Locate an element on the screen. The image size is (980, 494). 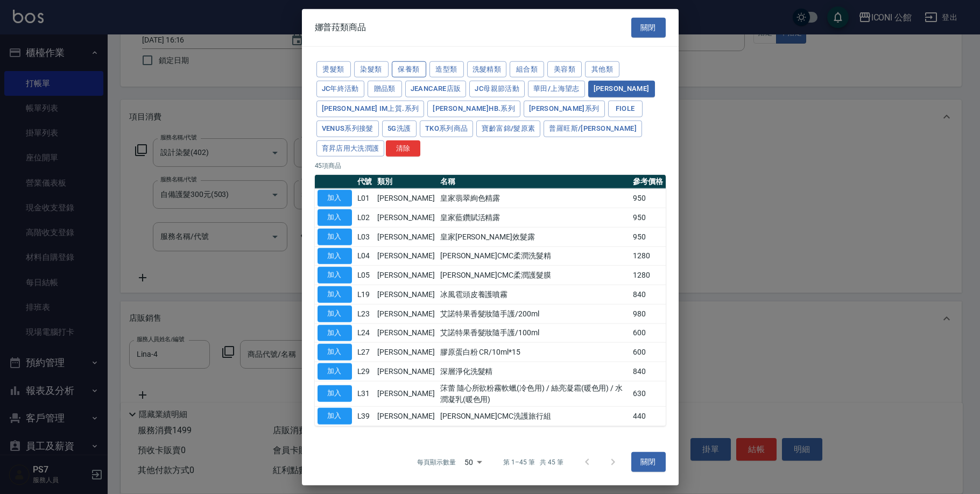
td: L29 is located at coordinates (365, 371).